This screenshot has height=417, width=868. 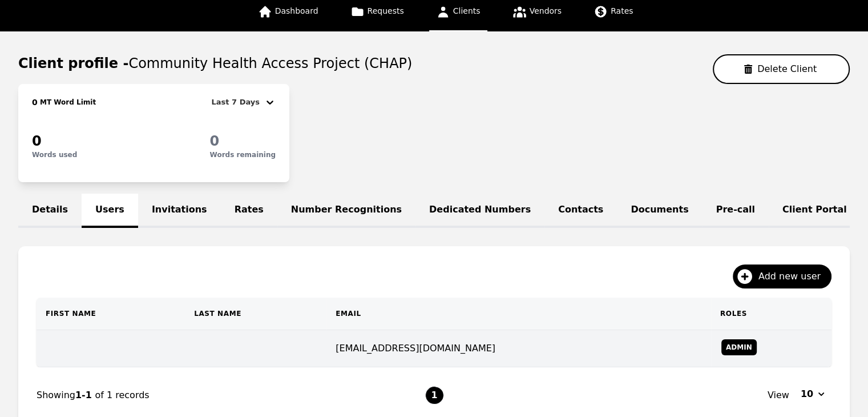 I want to click on h1: Client profile -, so click(x=215, y=63).